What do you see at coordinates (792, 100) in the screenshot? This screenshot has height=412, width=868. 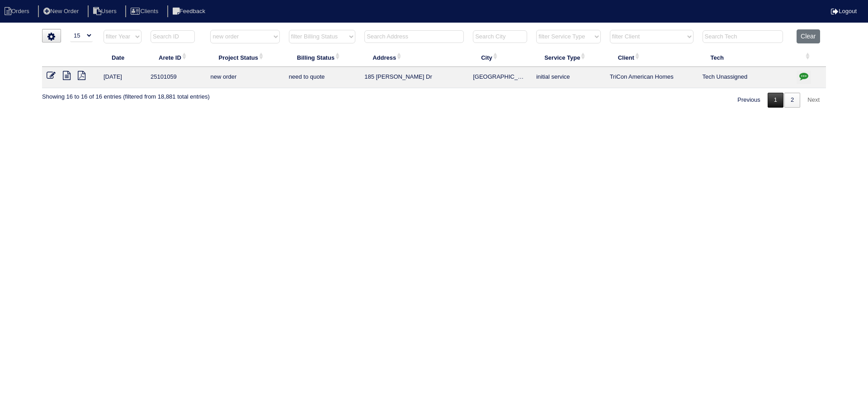 I see `a: 2` at bounding box center [792, 100].